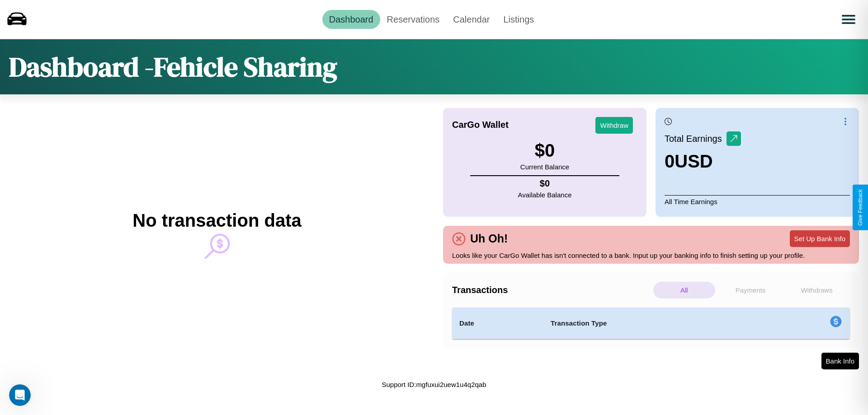 Image resolution: width=868 pixels, height=415 pixels. What do you see at coordinates (545, 194) in the screenshot?
I see `p: Available Balance` at bounding box center [545, 194].